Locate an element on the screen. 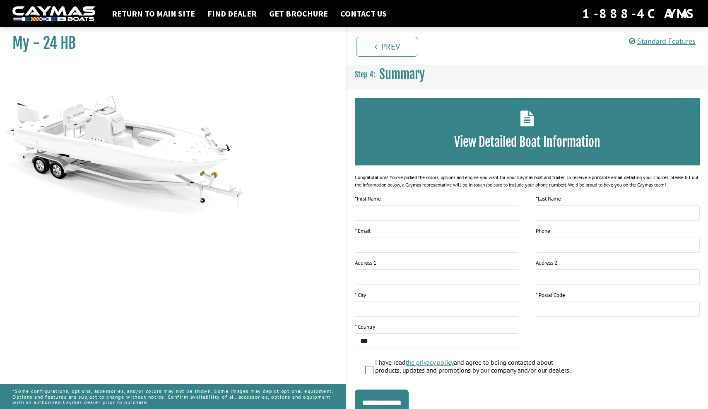  label: * Country is located at coordinates (365, 327).